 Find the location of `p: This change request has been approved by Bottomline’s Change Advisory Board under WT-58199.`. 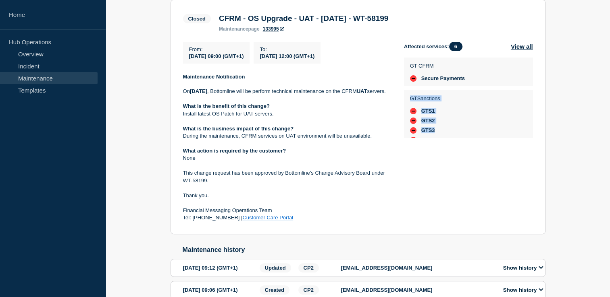

p: This change request has been approved by Bottomline’s Change Advisory Board under WT-58199. is located at coordinates (287, 177).